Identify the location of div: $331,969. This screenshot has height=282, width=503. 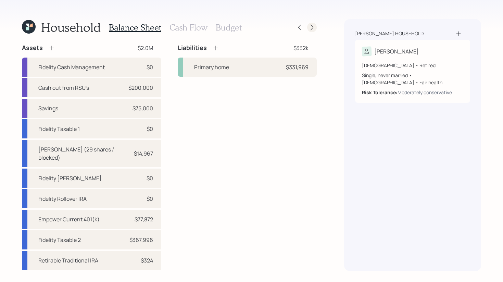
(297, 67).